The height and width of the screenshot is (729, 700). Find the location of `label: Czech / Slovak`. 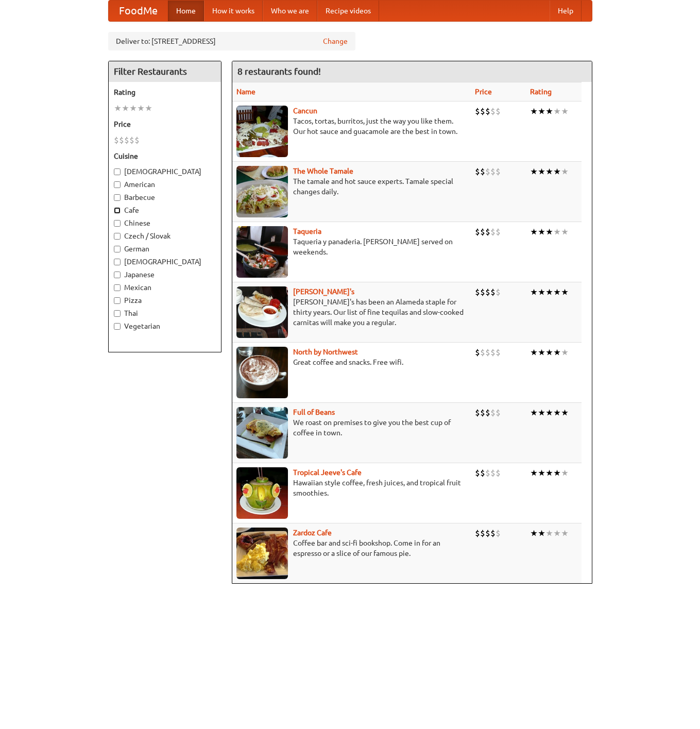

label: Czech / Slovak is located at coordinates (165, 236).